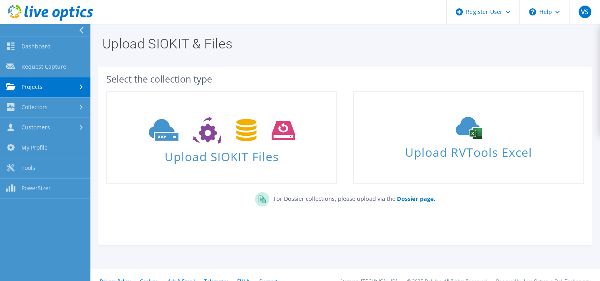 This screenshot has width=600, height=281. I want to click on a: Upload RVTools Excel, so click(469, 138).